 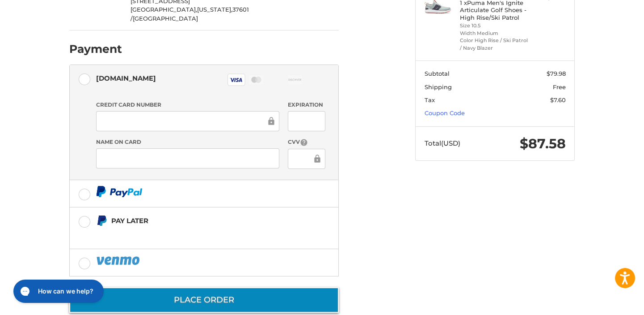 I want to click on span: 37601 /, so click(x=190, y=14).